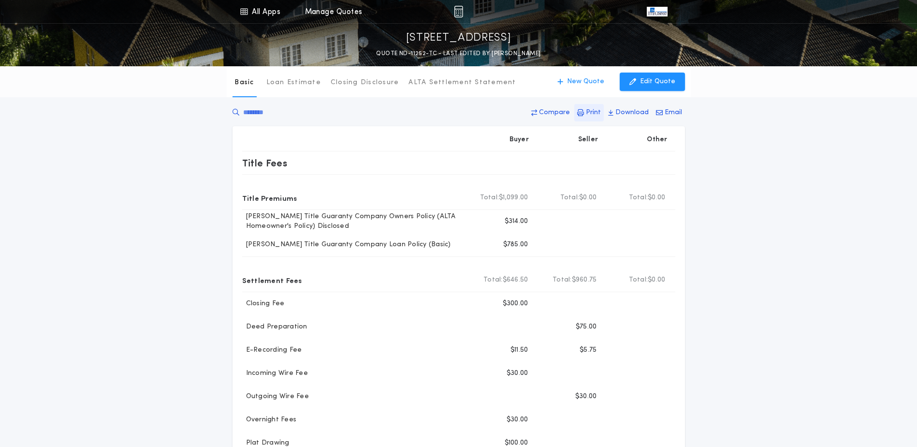  What do you see at coordinates (275, 373) in the screenshot?
I see `p: Incoming Wire Fee` at bounding box center [275, 373].